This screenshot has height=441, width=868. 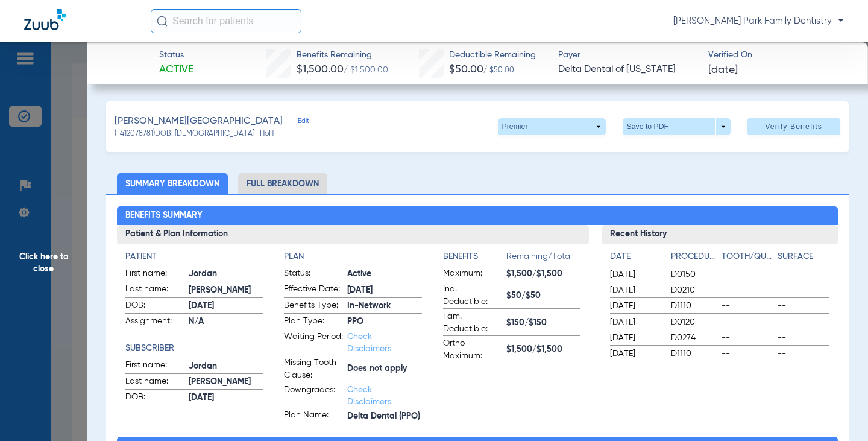 I want to click on span: / $1,500.00, so click(x=366, y=70).